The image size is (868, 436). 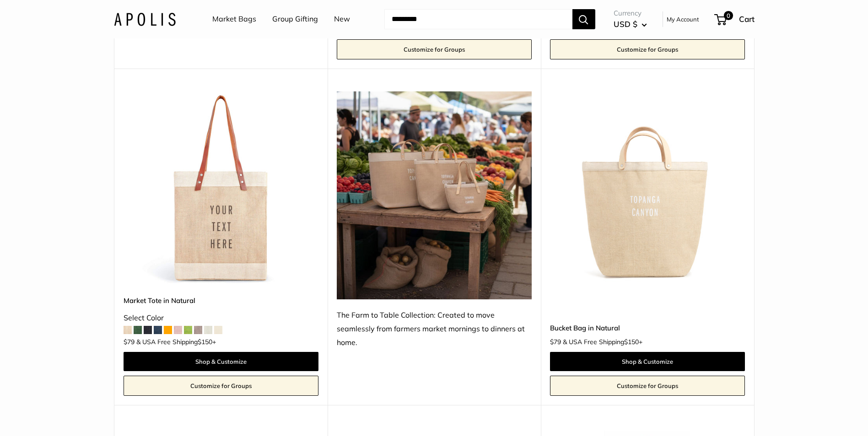 I want to click on button: Search, so click(x=584, y=19).